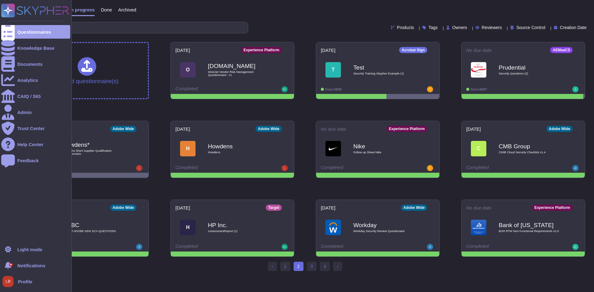 This screenshot has height=292, width=594. I want to click on div: CAIQ / SIG, so click(29, 96).